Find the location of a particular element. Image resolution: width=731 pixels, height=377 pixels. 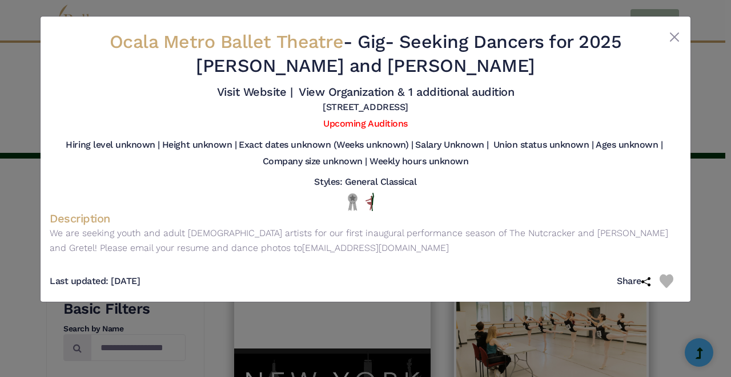

h5: Salary Unknown | is located at coordinates (452, 145).